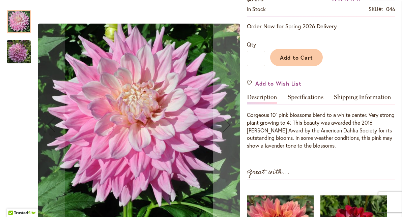  What do you see at coordinates (296, 57) in the screenshot?
I see `button: Add to Cart` at bounding box center [296, 57].